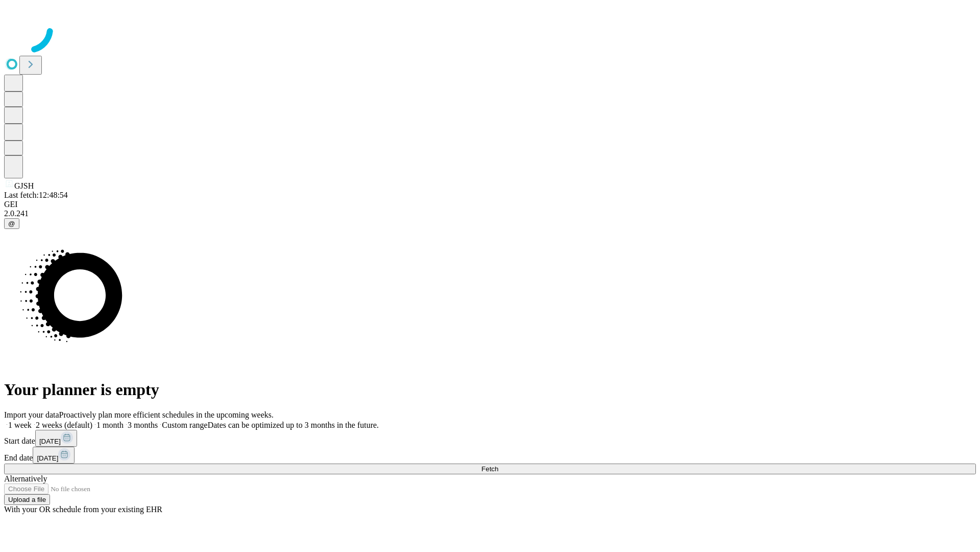  Describe the element at coordinates (490, 438) in the screenshot. I see `div: Start date` at that location.